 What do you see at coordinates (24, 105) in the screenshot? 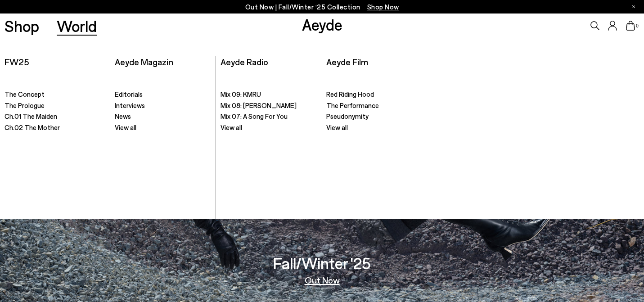
I see `span: The Prologue` at bounding box center [24, 105].